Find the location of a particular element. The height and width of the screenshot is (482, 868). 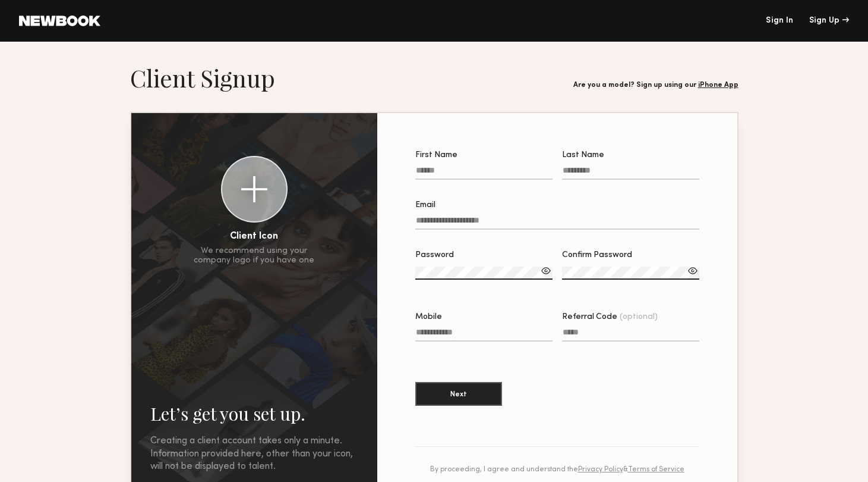

div: We recommend using your company logo if you have one is located at coordinates (254, 256).